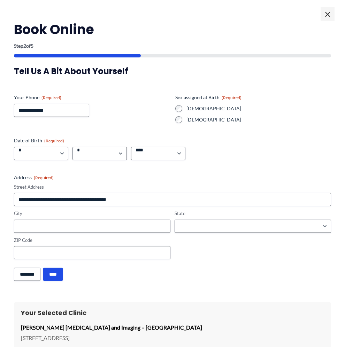  What do you see at coordinates (172, 46) in the screenshot?
I see `p: Step of` at bounding box center [172, 46].